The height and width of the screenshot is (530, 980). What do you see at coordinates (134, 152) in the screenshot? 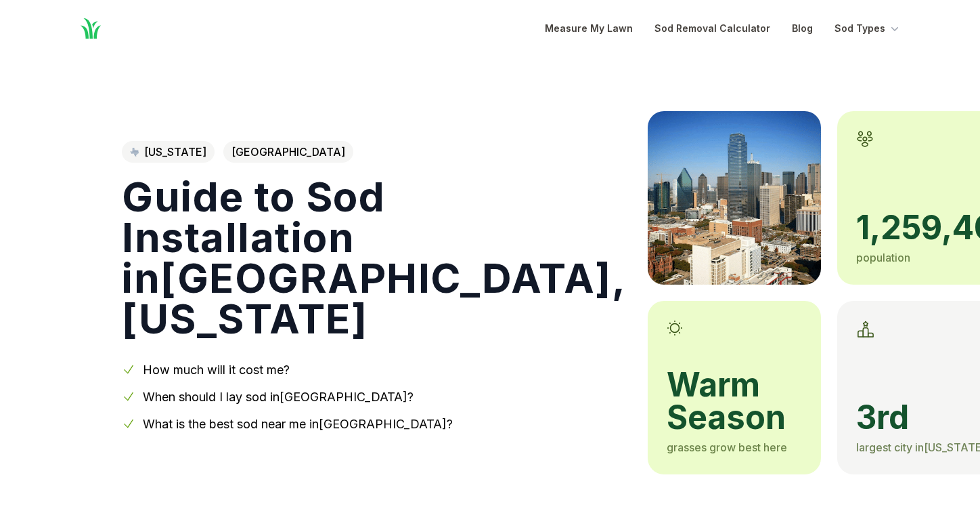
I see `img: Texas state outline` at bounding box center [134, 152].